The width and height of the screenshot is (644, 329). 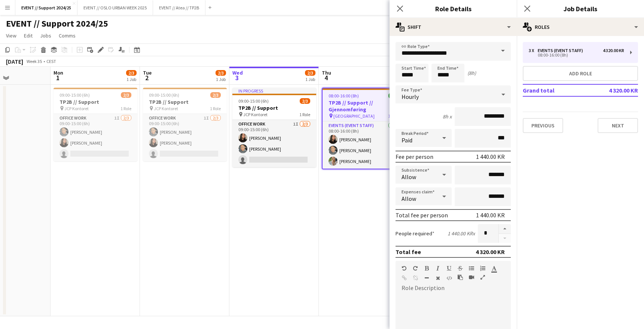 I want to click on h3: Job Details, so click(x=580, y=9).